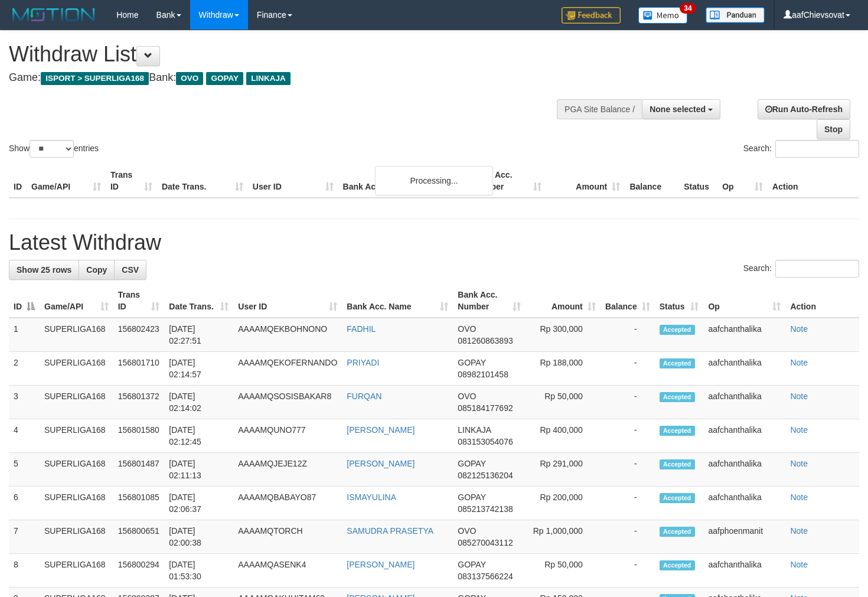 This screenshot has height=597, width=868. I want to click on span: Copy 083153054076 to clipboard, so click(485, 442).